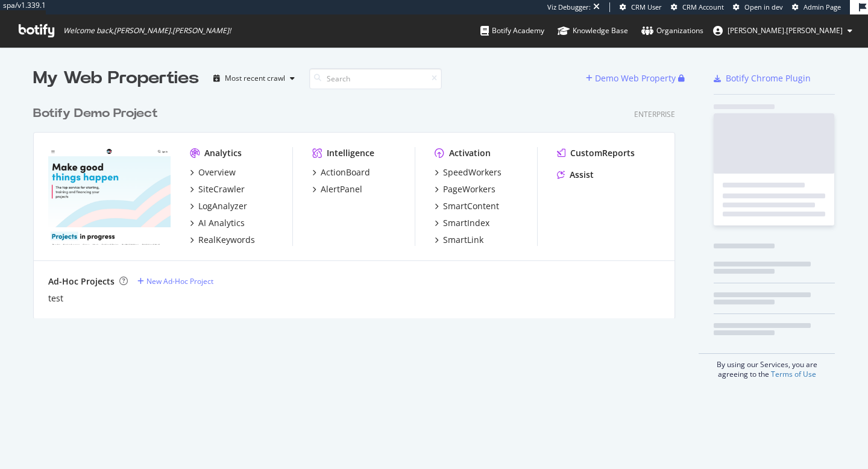  What do you see at coordinates (592, 31) in the screenshot?
I see `a: Knowledge Base` at bounding box center [592, 31].